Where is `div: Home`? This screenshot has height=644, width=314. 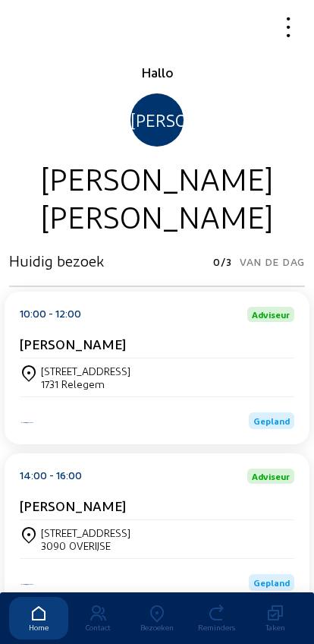 div: Home is located at coordinates (39, 628).